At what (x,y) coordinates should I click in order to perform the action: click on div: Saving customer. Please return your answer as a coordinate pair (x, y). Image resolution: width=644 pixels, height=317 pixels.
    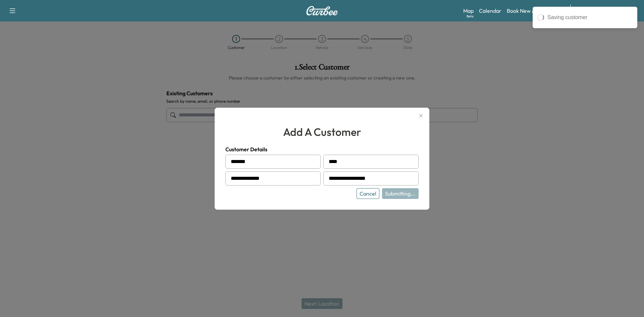
    Looking at the image, I should click on (590, 17).